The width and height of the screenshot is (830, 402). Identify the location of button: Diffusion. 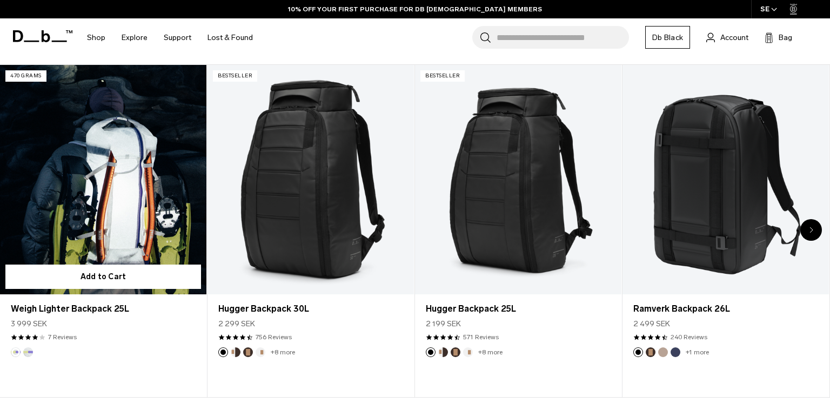
(28, 352).